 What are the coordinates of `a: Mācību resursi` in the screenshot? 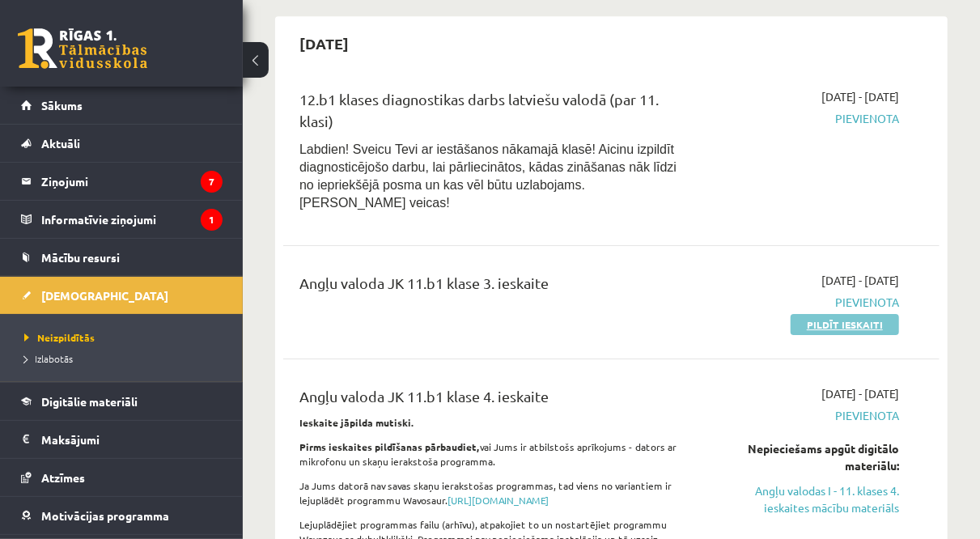 It's located at (121, 257).